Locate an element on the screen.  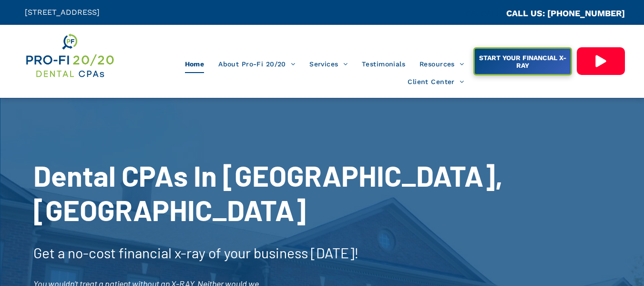
span: START YOUR FINANCIAL X-RAY is located at coordinates (523, 62).